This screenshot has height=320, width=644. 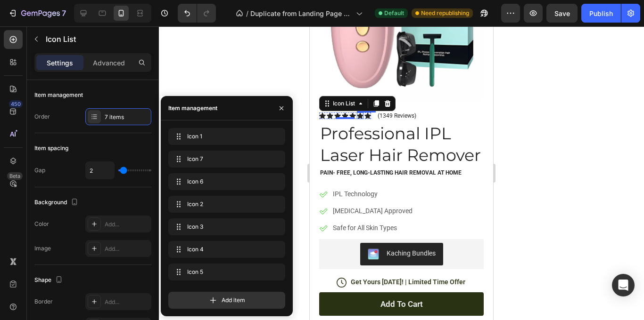 What do you see at coordinates (63, 168) in the screenshot?
I see `p: IPL Technology` at bounding box center [63, 168].